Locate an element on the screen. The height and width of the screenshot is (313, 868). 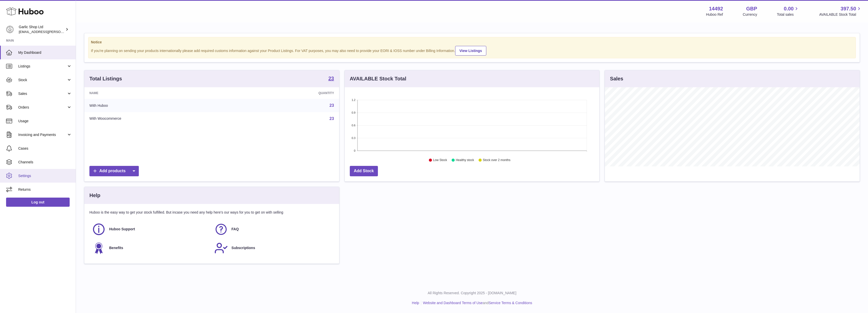
div: Garlic Shop Ltd is located at coordinates (42, 29).